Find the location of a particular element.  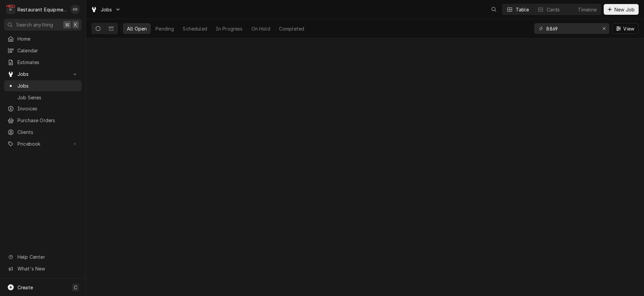

span: Help Center is located at coordinates (48, 257).